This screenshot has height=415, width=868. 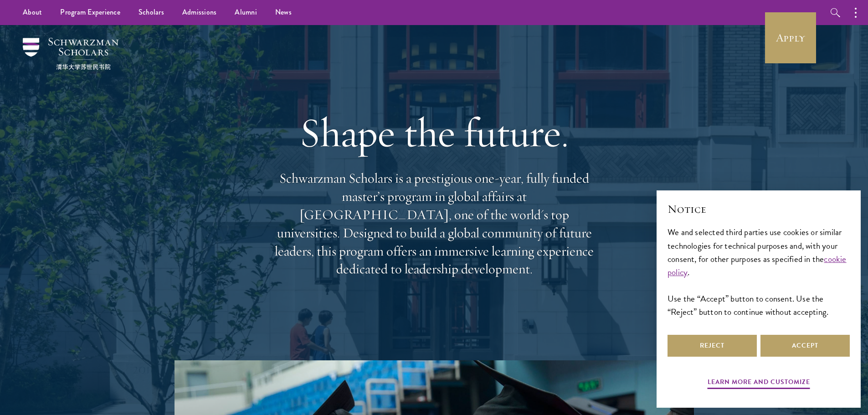 I want to click on h2: Notice, so click(x=758, y=209).